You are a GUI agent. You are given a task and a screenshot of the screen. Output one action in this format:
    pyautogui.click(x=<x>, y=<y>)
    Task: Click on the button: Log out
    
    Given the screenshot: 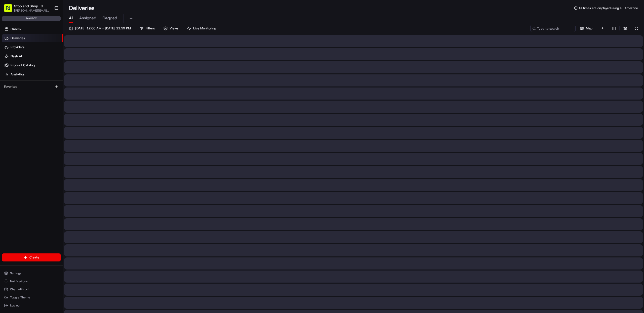 What is the action you would take?
    pyautogui.click(x=31, y=305)
    